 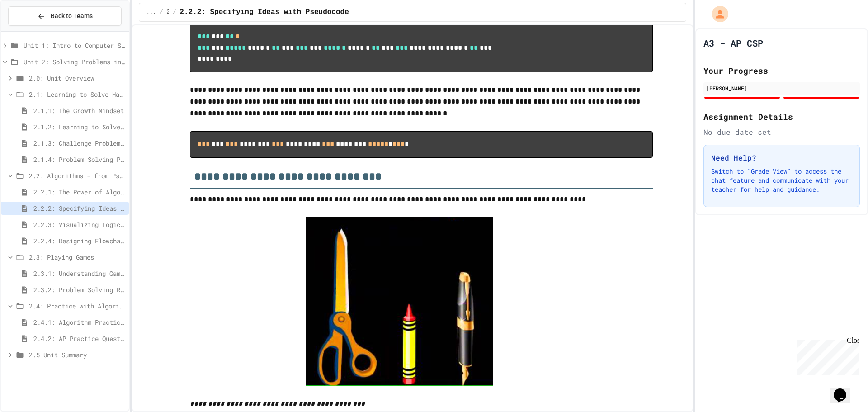 I want to click on span: Unit 1: Intro to Computer Science, so click(x=74, y=45).